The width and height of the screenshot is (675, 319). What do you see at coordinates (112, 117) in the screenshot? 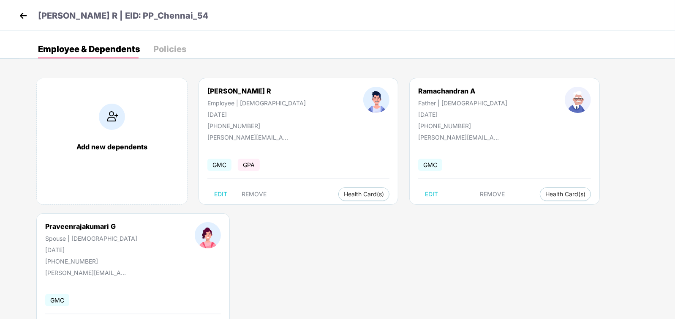
I see `img: addIcon` at bounding box center [112, 117].